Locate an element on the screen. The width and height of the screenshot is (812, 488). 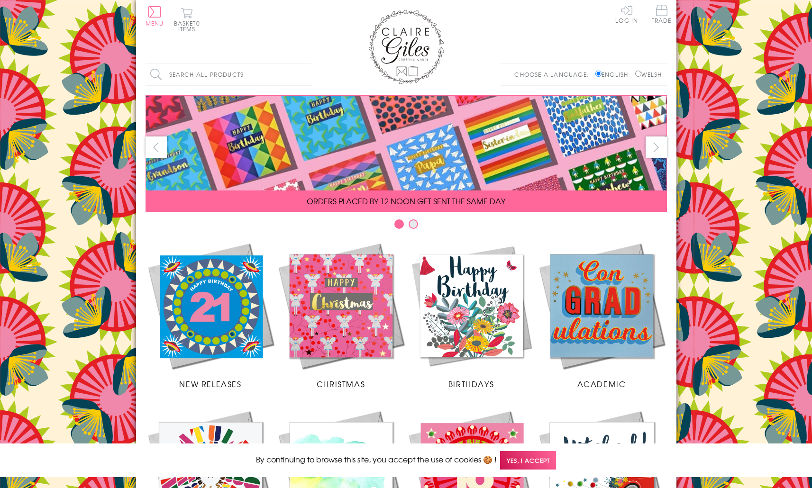
span: 0 items is located at coordinates (189, 26).